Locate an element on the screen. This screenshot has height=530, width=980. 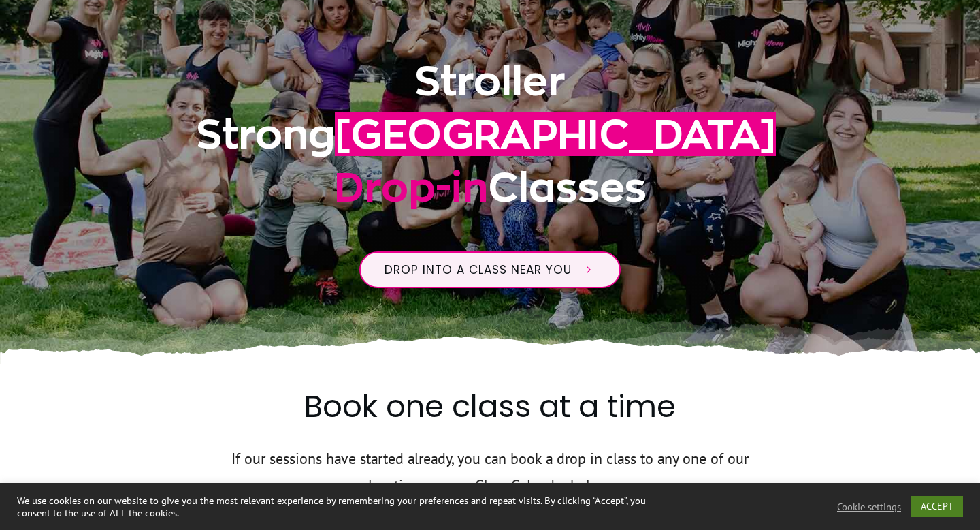
h2: Book one class at a time is located at coordinates (490, 414).